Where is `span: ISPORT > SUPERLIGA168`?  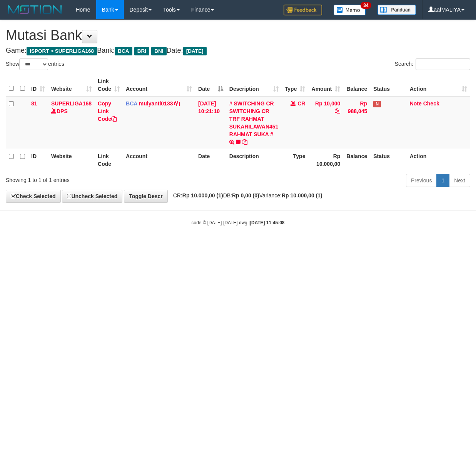
span: ISPORT > SUPERLIGA168 is located at coordinates (61, 51).